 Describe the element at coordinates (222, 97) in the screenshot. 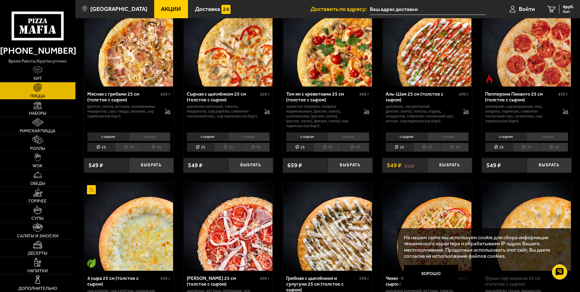

I see `div: Сырная с цыплёнком 25 см (толстое с сыром)` at that location.